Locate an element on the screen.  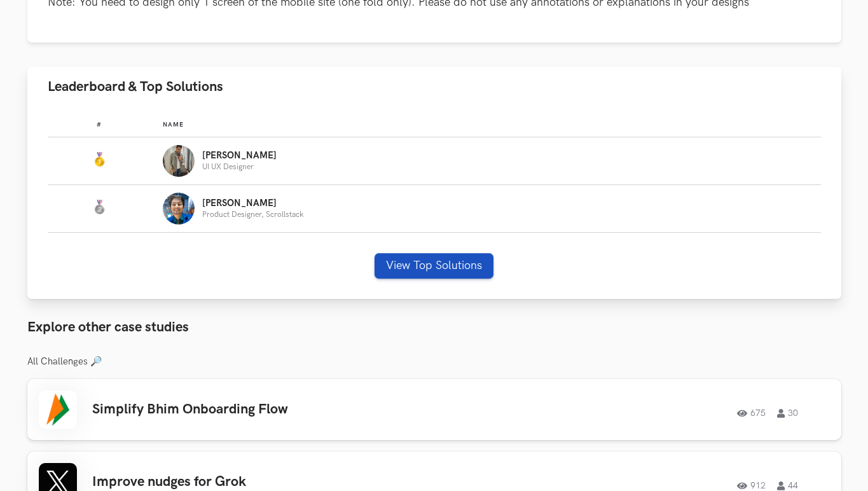
p: Product Designer, Scrollstack is located at coordinates (252, 214).